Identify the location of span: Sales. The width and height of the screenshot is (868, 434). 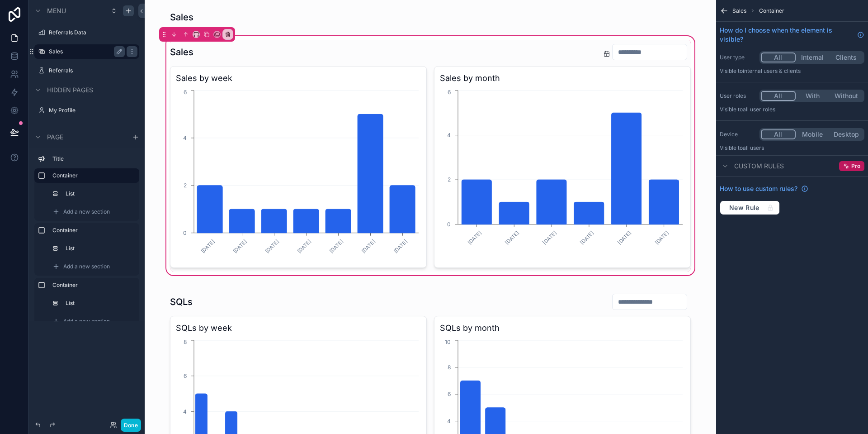
(739, 11).